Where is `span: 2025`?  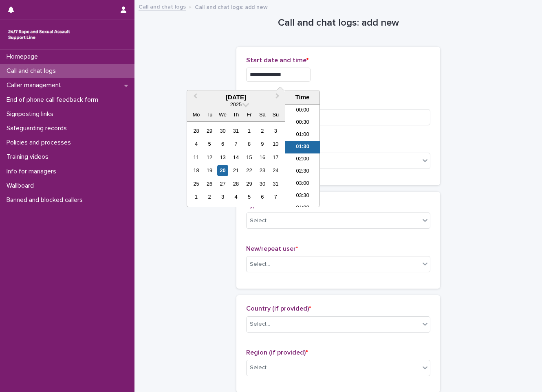 span: 2025 is located at coordinates (236, 104).